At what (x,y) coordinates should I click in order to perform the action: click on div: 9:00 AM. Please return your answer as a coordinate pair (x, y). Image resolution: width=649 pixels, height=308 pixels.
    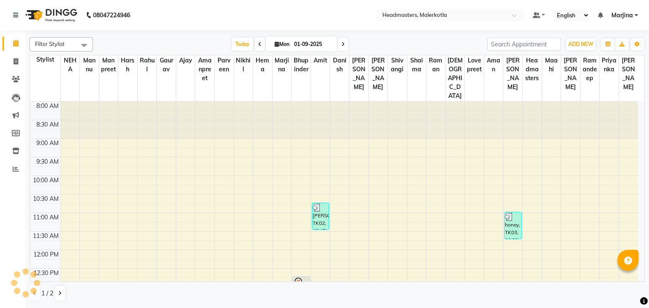
    Looking at the image, I should click on (47, 143).